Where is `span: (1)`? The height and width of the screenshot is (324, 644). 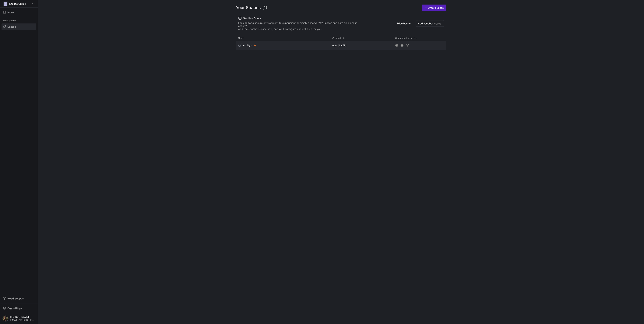 span: (1) is located at coordinates (265, 8).